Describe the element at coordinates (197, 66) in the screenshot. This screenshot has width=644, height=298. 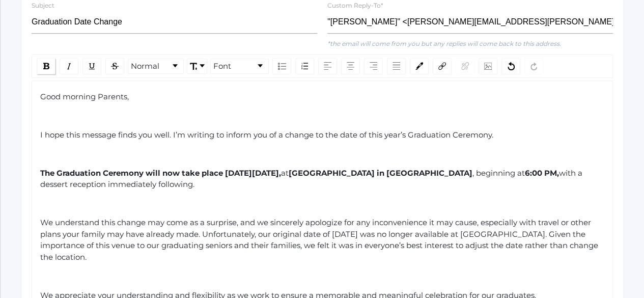
I see `div: rdw-font-size-control` at that location.